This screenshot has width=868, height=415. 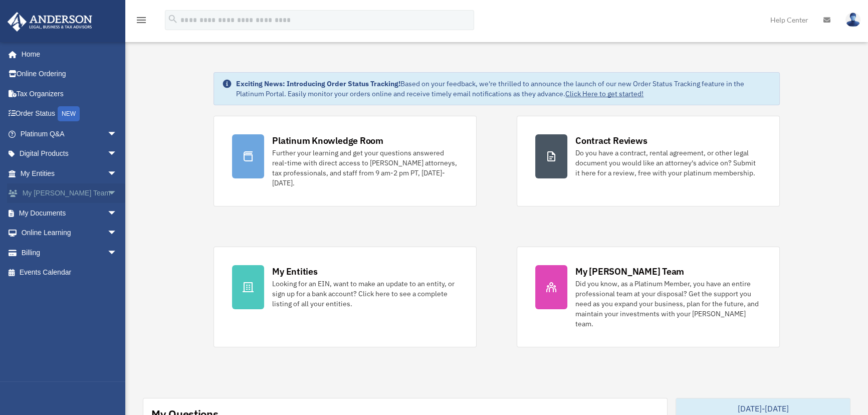 I want to click on div: Looking for an EIN, want to make an update to an entity, or sign up for a bank account? Click her..., so click(x=365, y=294).